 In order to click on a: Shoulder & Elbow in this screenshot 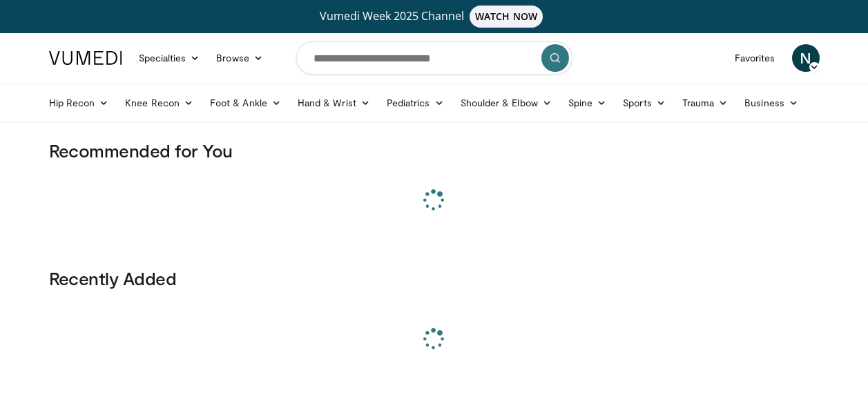, I will do `click(506, 103)`.